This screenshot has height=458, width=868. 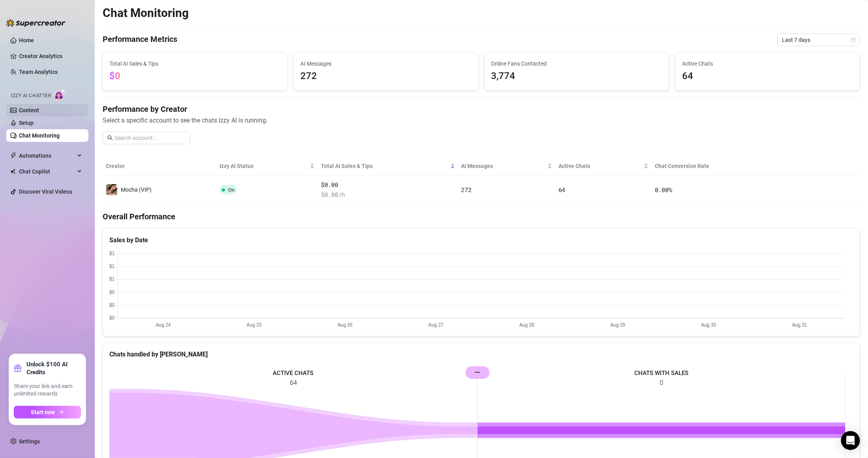 I want to click on h4: Performance Metrics, so click(x=140, y=40).